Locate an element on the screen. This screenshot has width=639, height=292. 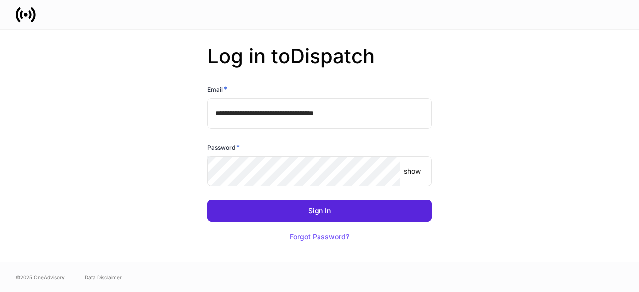
button: Forgot Password? is located at coordinates (319, 237).